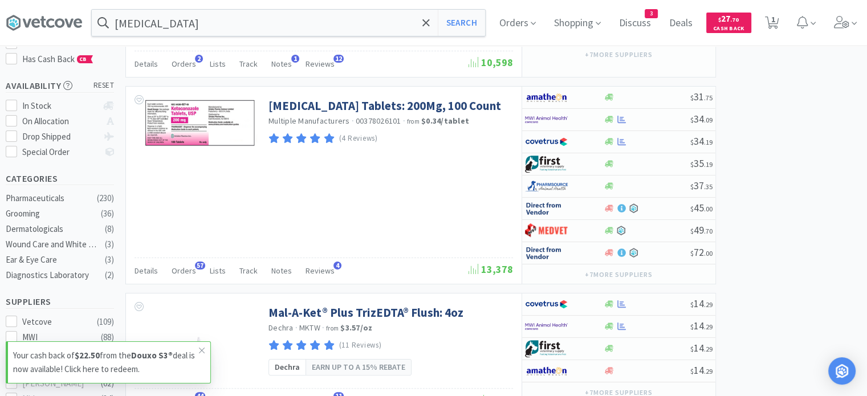  Describe the element at coordinates (184, 271) in the screenshot. I see `span: Orders` at that location.